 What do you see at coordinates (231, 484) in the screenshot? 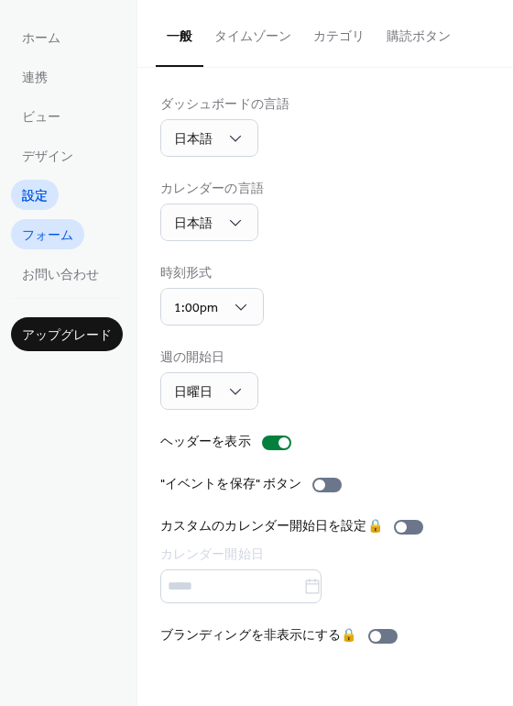
I see `div: "イベントを保存" ボタン` at bounding box center [231, 484].